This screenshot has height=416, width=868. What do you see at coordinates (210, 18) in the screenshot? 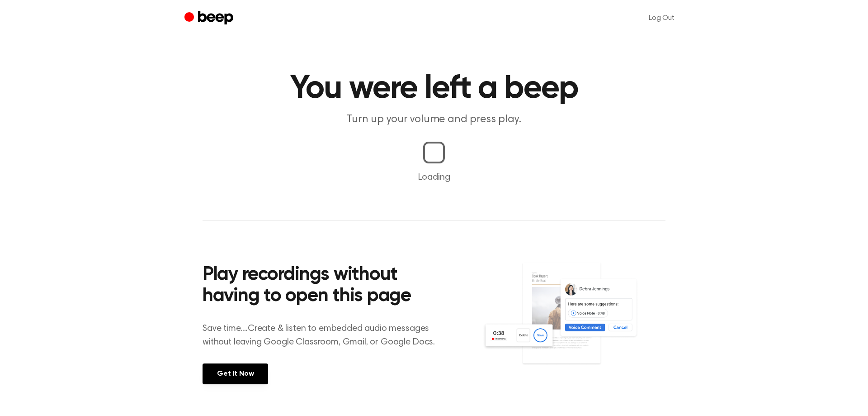
I see `a: Beep` at bounding box center [210, 18].